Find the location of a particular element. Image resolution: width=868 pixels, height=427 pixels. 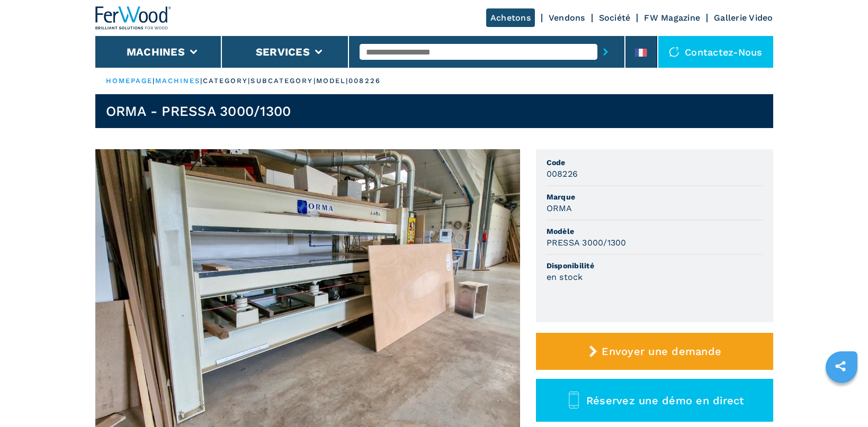

p: subcategory | is located at coordinates (283, 81).